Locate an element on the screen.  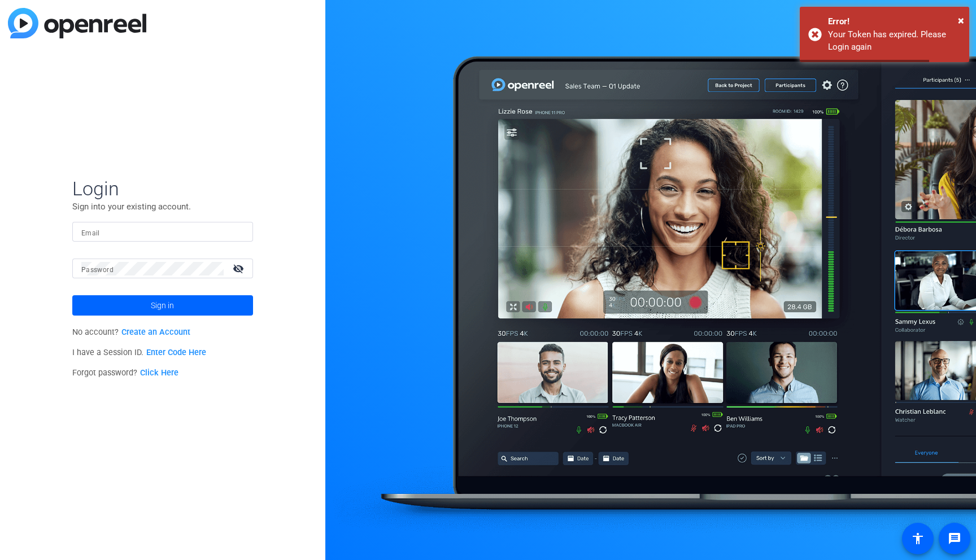
span: I have a Session ID. is located at coordinates (139, 352).